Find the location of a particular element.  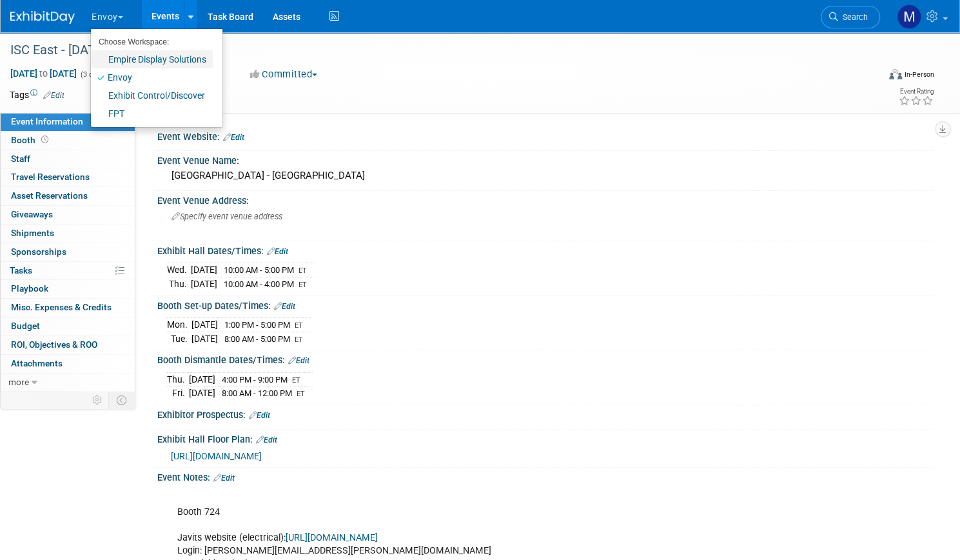

a: ROI, Objectives & ROO is located at coordinates (68, 345).